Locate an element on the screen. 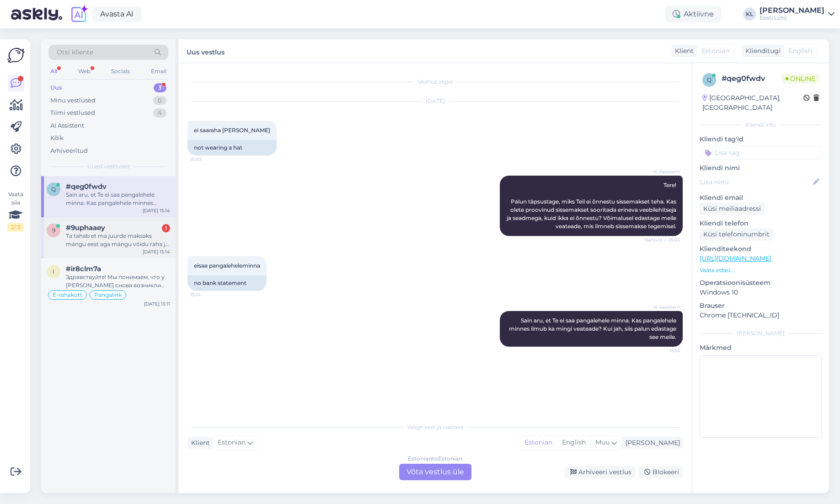 This screenshot has width=840, height=504. span: 15:03 is located at coordinates (207, 160).